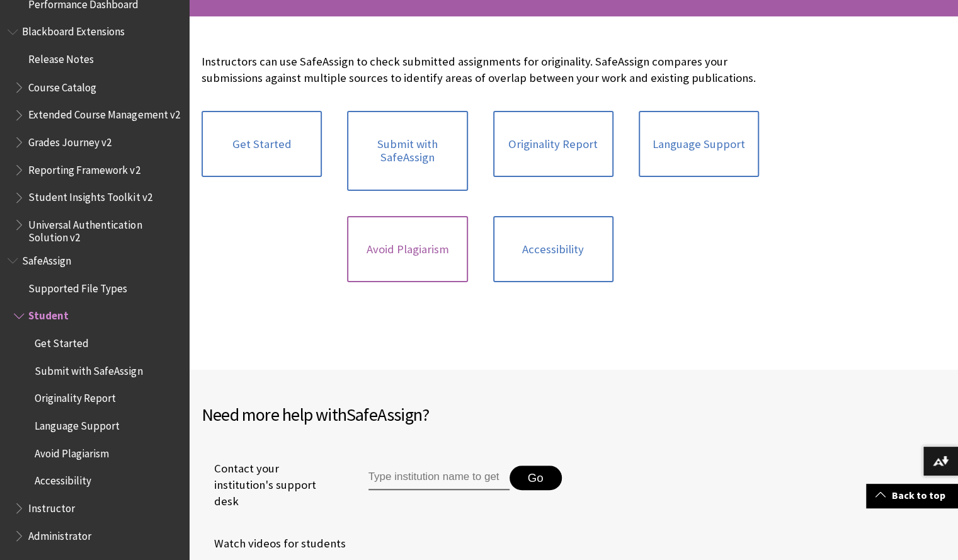  What do you see at coordinates (440, 478) in the screenshot?
I see `input: Type institution name to get support` at bounding box center [440, 478].